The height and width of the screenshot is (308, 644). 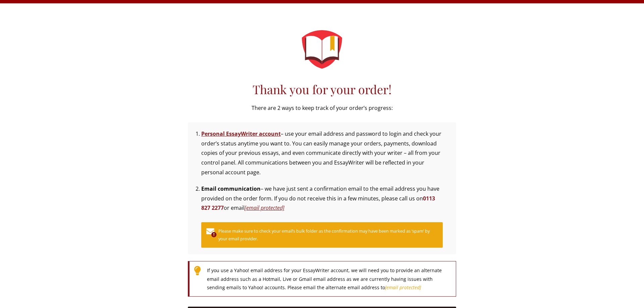 What do you see at coordinates (241, 134) in the screenshot?
I see `a: Personal EssayWriter account` at bounding box center [241, 134].